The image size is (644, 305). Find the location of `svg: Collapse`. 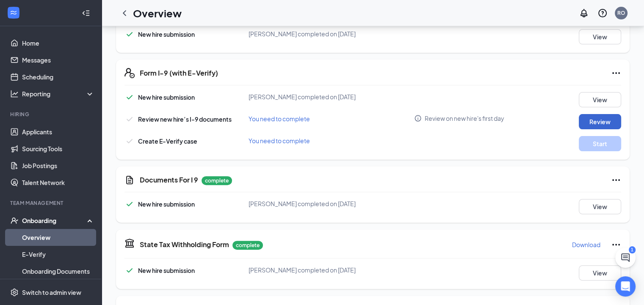

svg: Collapse is located at coordinates (86, 13).